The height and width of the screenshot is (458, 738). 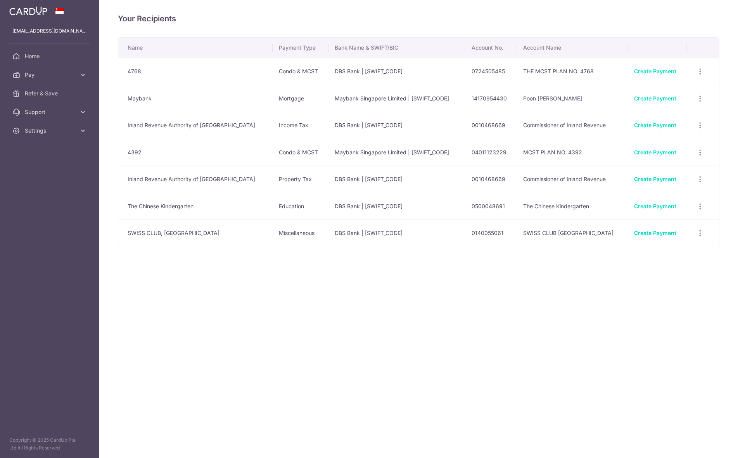 I want to click on td: Miscellaneous, so click(x=300, y=233).